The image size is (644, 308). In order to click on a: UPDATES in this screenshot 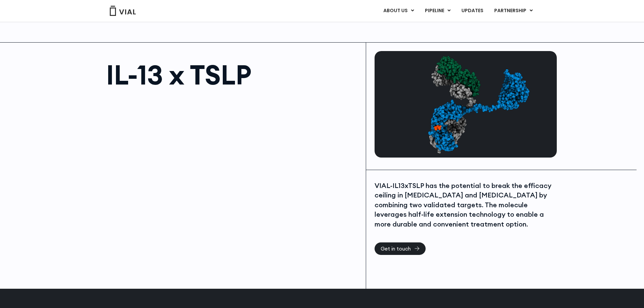, I will do `click(473, 11)`.